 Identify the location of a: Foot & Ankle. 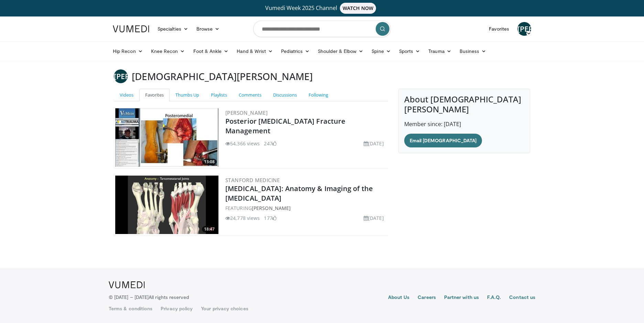
(211, 51).